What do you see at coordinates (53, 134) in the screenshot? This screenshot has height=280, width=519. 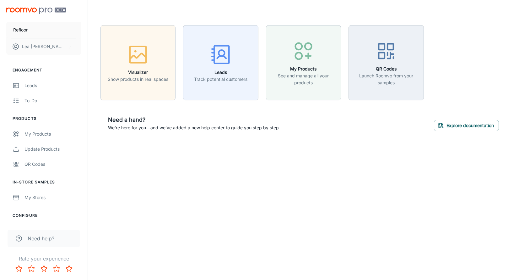 I see `div: My Products` at bounding box center [53, 134].